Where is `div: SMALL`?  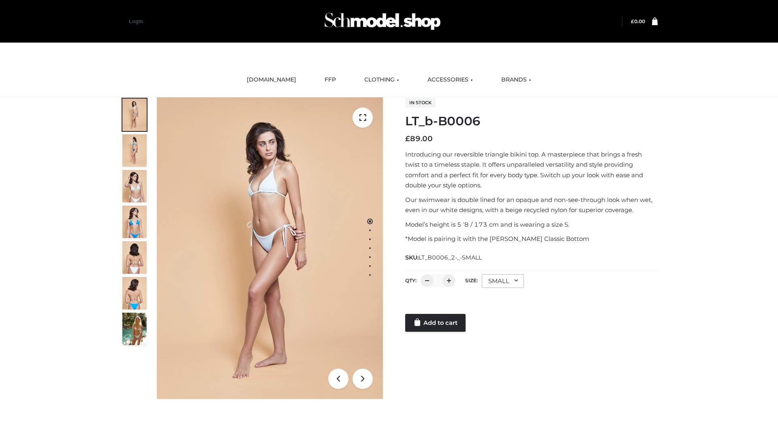 div: SMALL is located at coordinates (503, 281).